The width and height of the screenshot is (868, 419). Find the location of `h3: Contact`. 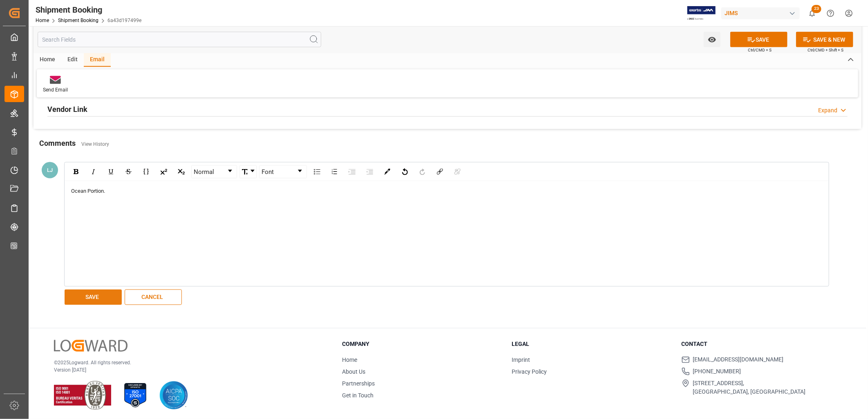

h3: Contact is located at coordinates (762, 344).